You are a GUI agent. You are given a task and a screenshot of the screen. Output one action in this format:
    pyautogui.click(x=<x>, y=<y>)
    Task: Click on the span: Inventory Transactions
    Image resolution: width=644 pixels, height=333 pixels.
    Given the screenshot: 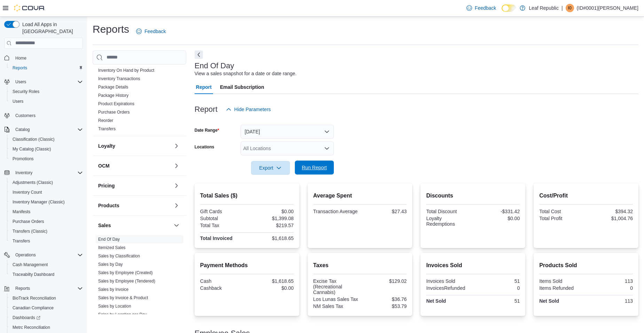 What is the action you would take?
    pyautogui.click(x=119, y=78)
    